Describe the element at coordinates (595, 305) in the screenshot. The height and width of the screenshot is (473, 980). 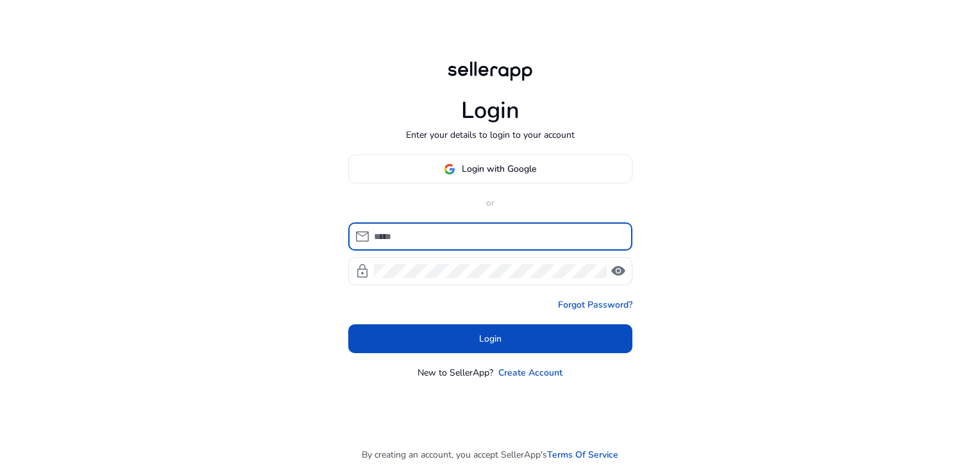
I see `a: Forgot Password?` at that location.